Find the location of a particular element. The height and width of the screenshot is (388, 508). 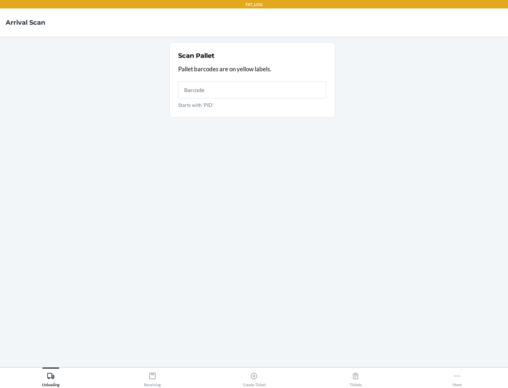

p: TST_LOG is located at coordinates (254, 5).